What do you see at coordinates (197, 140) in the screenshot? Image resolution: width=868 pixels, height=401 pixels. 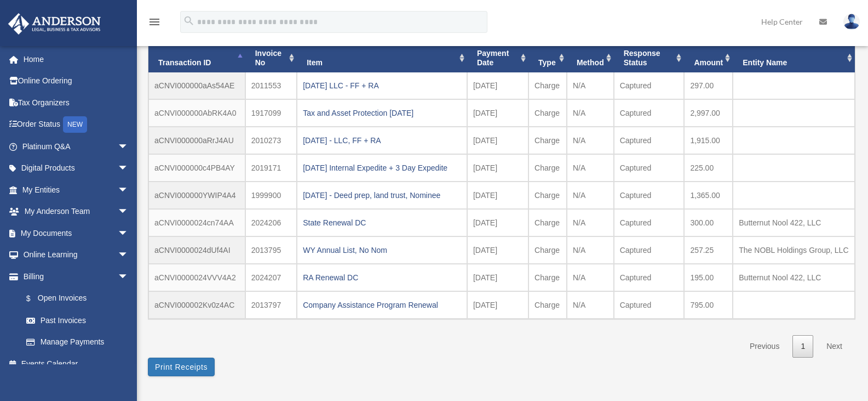 I see `td: aCNVI000000aRrJ4AU` at bounding box center [197, 140].